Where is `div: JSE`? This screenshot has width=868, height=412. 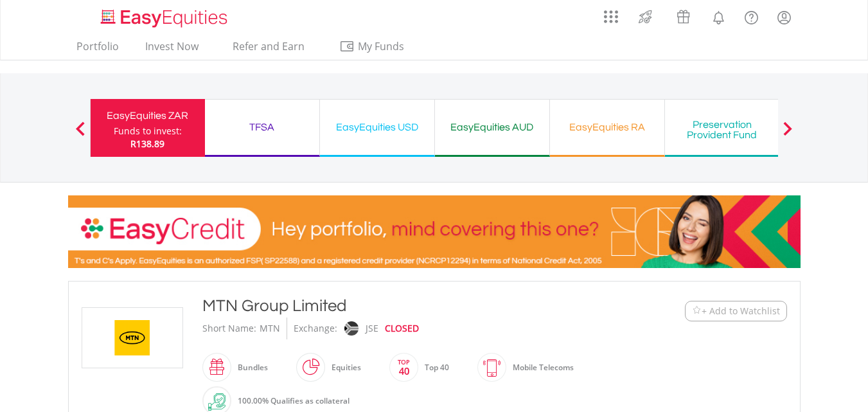
div: JSE is located at coordinates (372, 328).